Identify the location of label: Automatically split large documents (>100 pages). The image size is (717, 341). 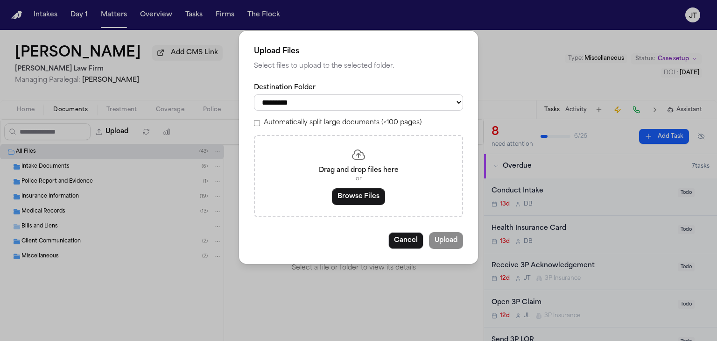
(343, 123).